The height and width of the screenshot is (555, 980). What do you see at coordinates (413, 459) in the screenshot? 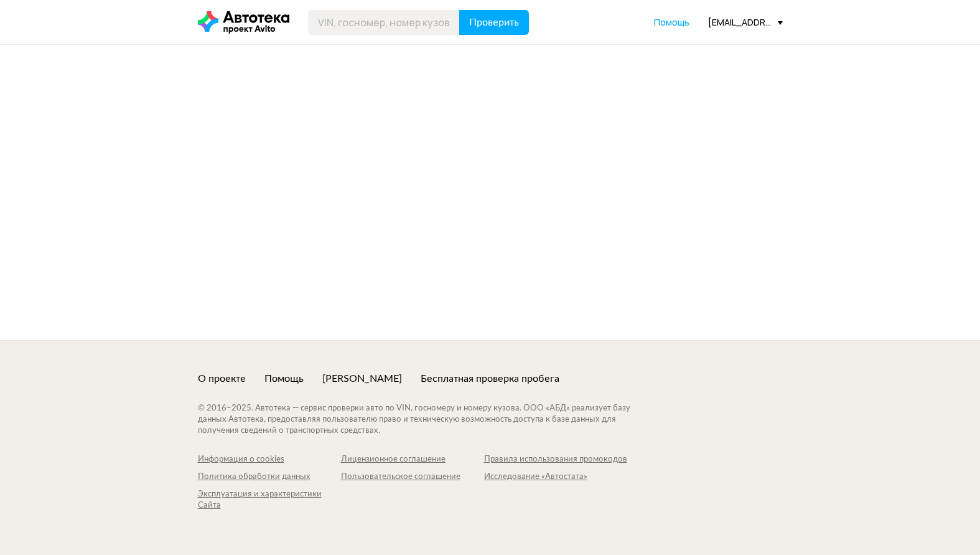
I see `div: Лицензионное соглашение` at bounding box center [413, 459].